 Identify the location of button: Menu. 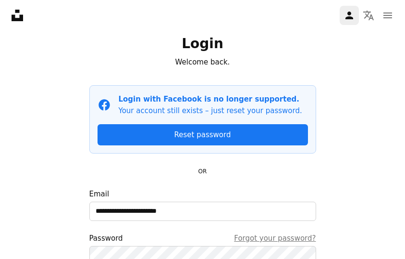
(388, 15).